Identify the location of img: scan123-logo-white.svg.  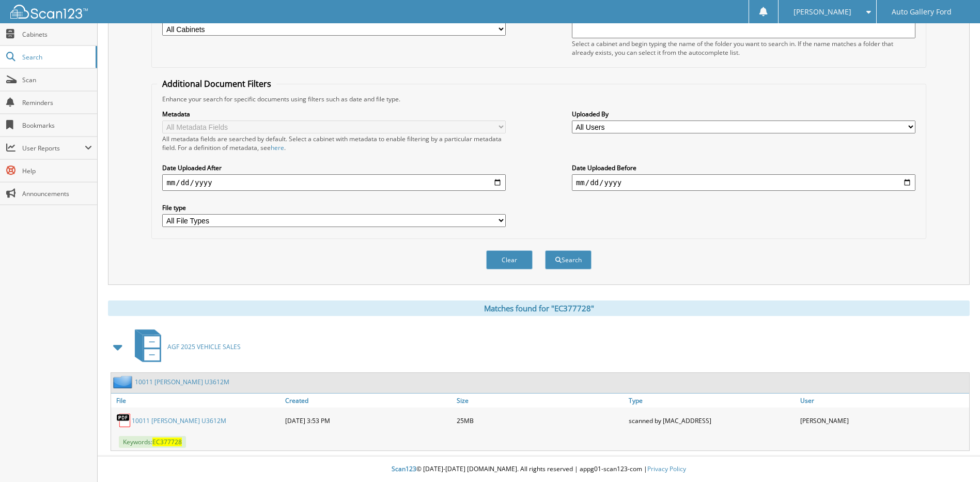
(49, 11).